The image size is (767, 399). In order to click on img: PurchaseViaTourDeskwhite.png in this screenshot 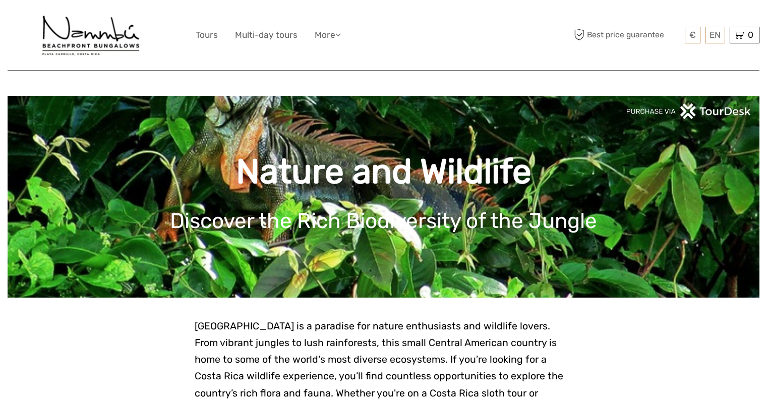, I will do `click(689, 111)`.